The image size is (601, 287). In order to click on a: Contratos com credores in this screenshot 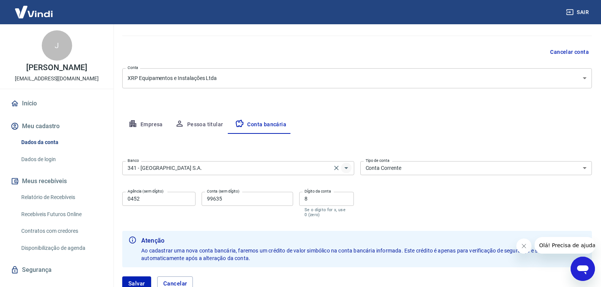, I will do `click(61, 231)`.